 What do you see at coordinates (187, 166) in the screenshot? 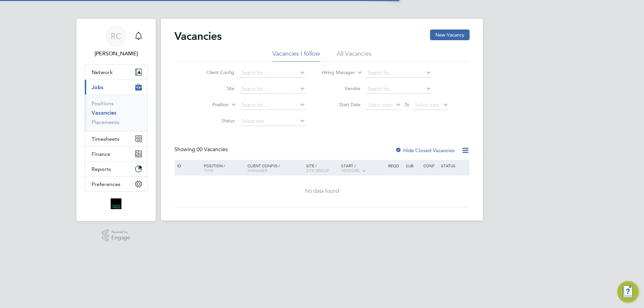
I see `div: ID` at bounding box center [187, 166].